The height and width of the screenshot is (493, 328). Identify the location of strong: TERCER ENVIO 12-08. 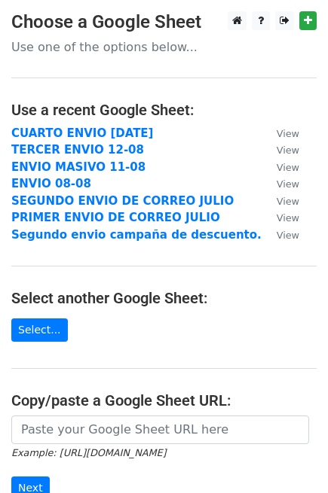
(78, 150).